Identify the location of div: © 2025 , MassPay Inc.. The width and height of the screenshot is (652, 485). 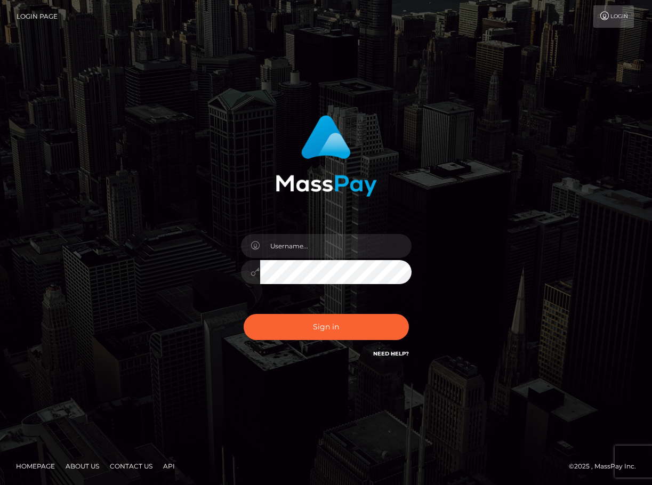
(607, 467).